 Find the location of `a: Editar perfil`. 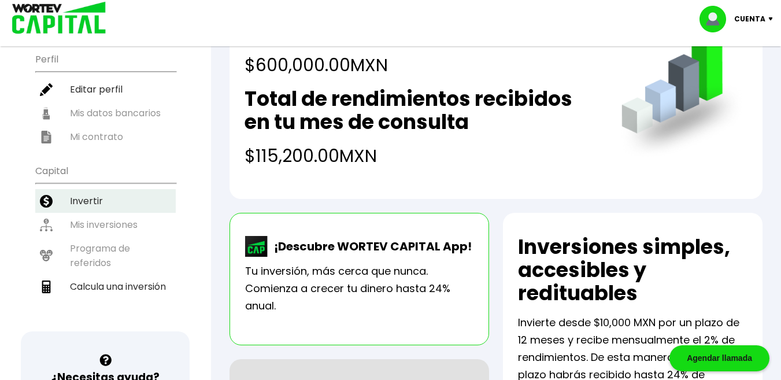

a: Editar perfil is located at coordinates (105, 89).